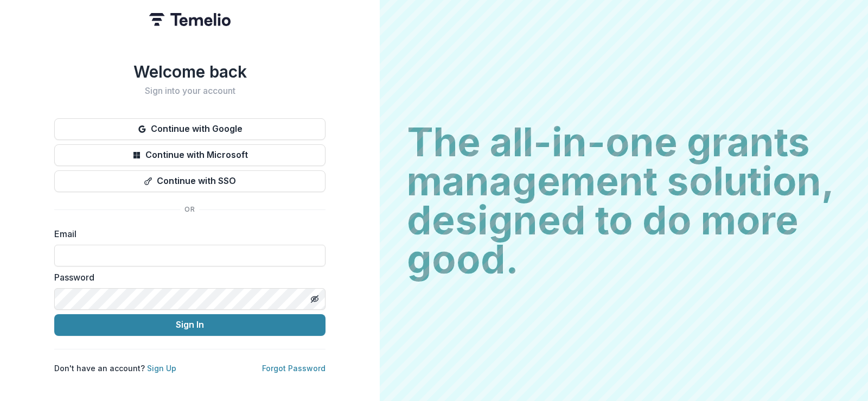 The image size is (868, 401). I want to click on img: Temelio, so click(190, 20).